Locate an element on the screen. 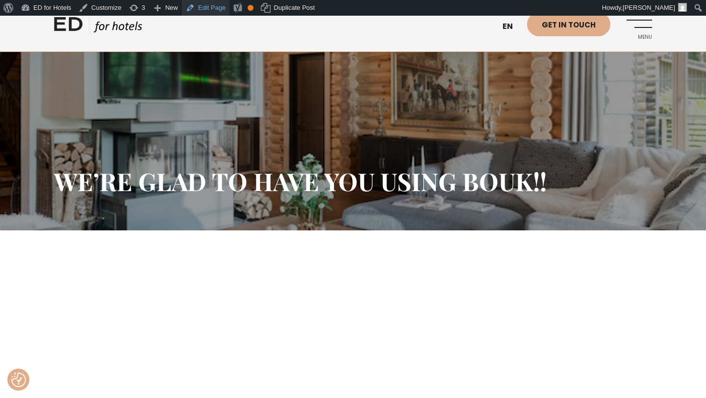 The width and height of the screenshot is (706, 398). a: Menu is located at coordinates (638, 25).